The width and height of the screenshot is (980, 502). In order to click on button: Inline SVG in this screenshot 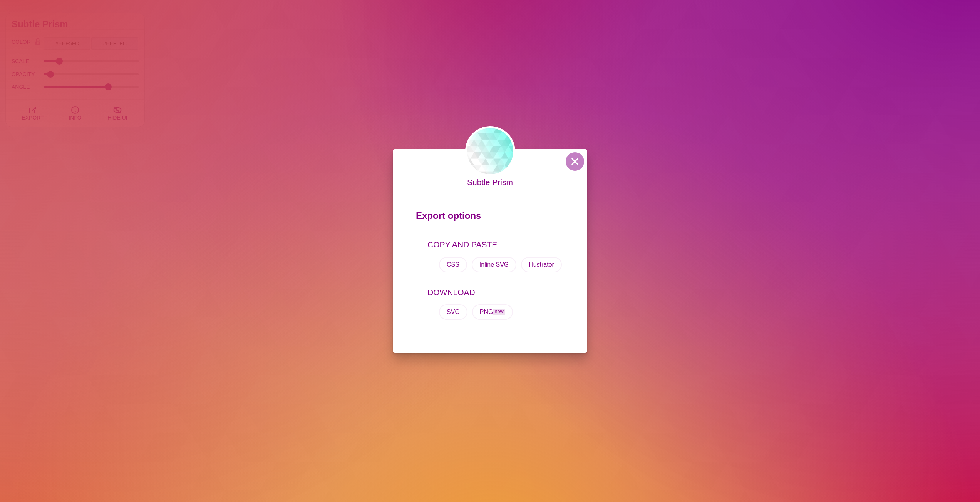, I will do `click(494, 265)`.